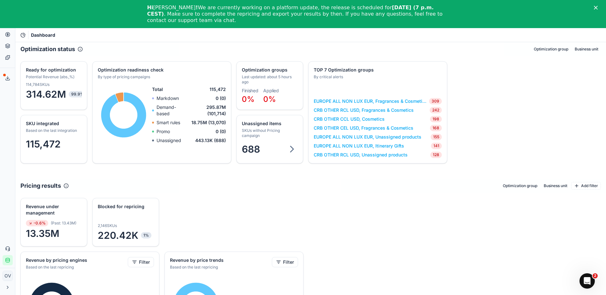 The image size is (606, 295). What do you see at coordinates (43, 35) in the screenshot?
I see `span: Dashboard` at bounding box center [43, 35].